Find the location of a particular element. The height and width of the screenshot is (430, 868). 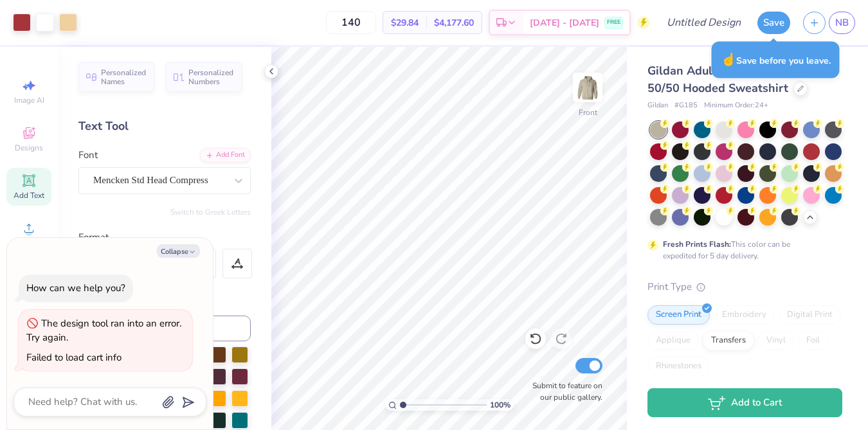

div: How can we help you? is located at coordinates (76, 288).